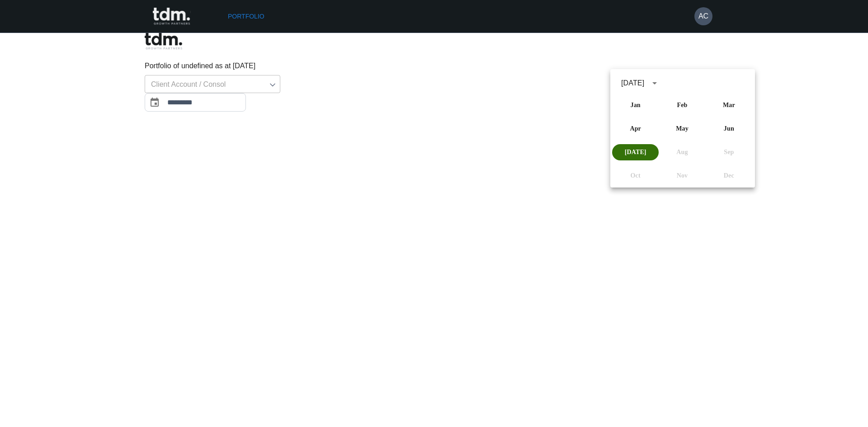 This screenshot has width=868, height=427. Describe the element at coordinates (681, 129) in the screenshot. I see `button: May` at that location.